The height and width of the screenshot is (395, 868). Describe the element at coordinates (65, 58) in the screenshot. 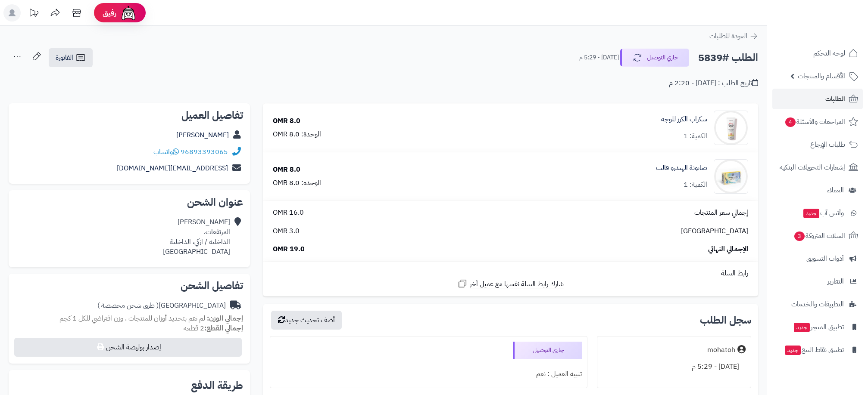

I see `span: الفاتورة` at that location.